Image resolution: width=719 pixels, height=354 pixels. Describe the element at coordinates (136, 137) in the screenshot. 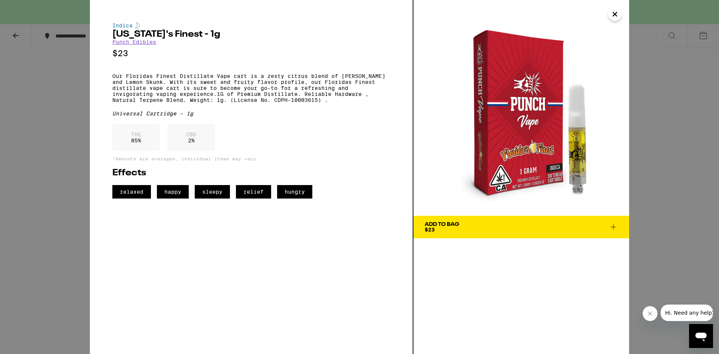

I see `div: 85 %` at that location.